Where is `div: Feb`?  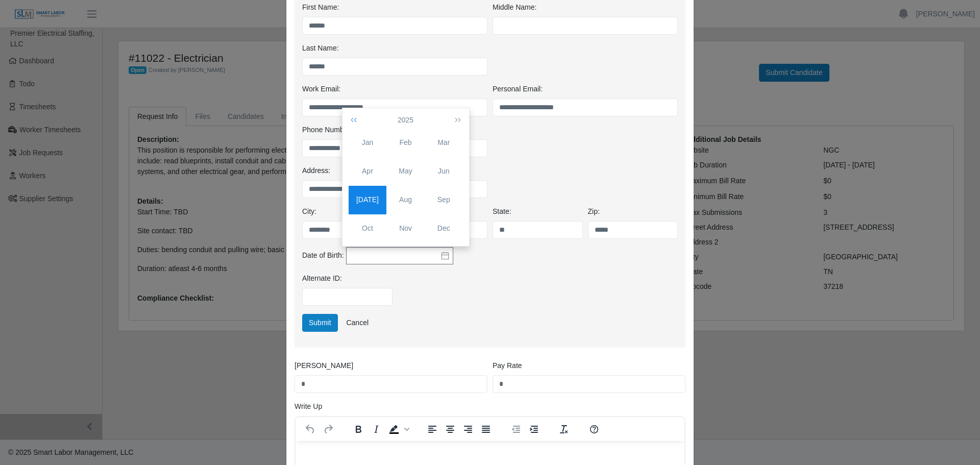
div: Feb is located at coordinates (405, 142).